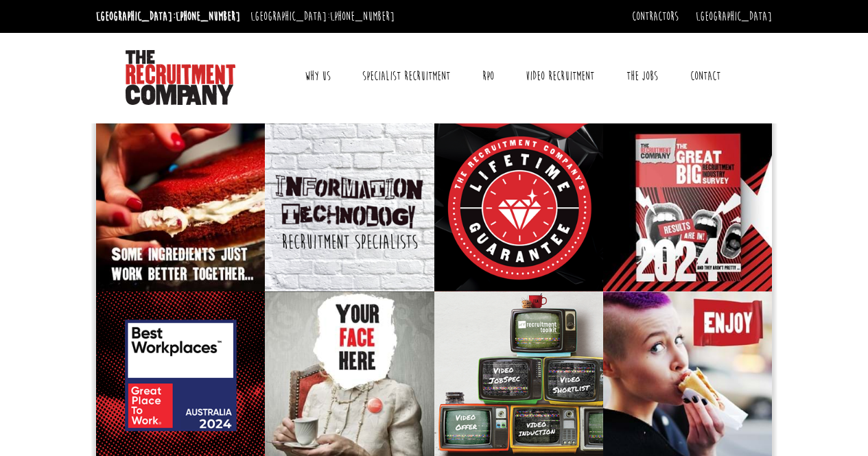 Image resolution: width=868 pixels, height=456 pixels. I want to click on a: Video Recruitment, so click(560, 77).